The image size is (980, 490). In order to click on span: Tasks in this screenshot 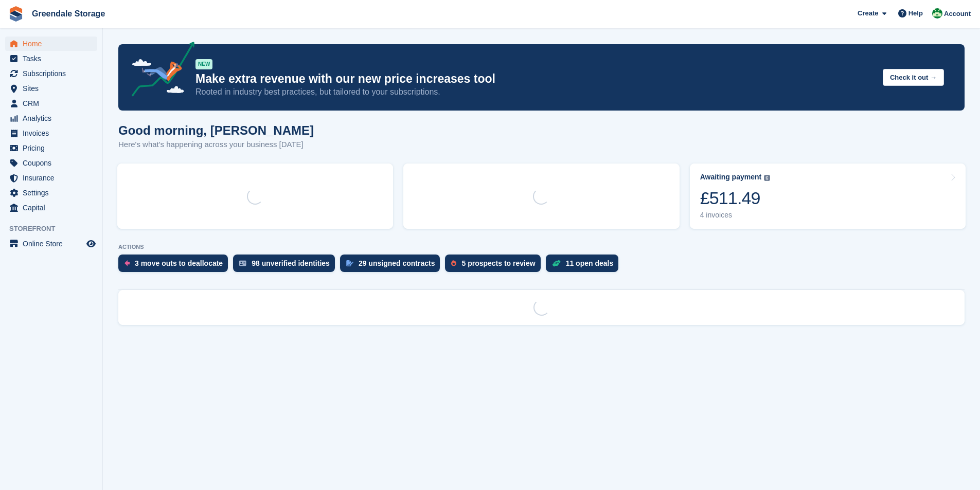, I will do `click(53, 58)`.